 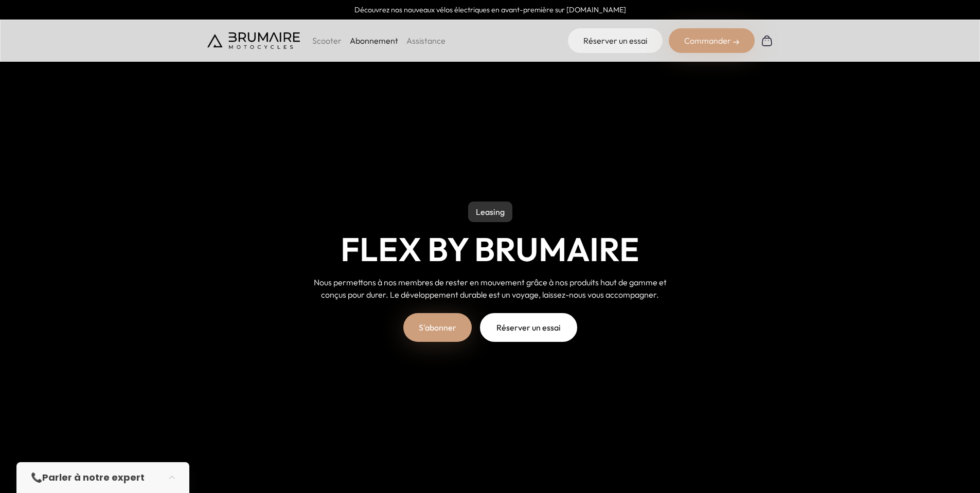 What do you see at coordinates (374, 40) in the screenshot?
I see `a: Abonnement` at bounding box center [374, 40].